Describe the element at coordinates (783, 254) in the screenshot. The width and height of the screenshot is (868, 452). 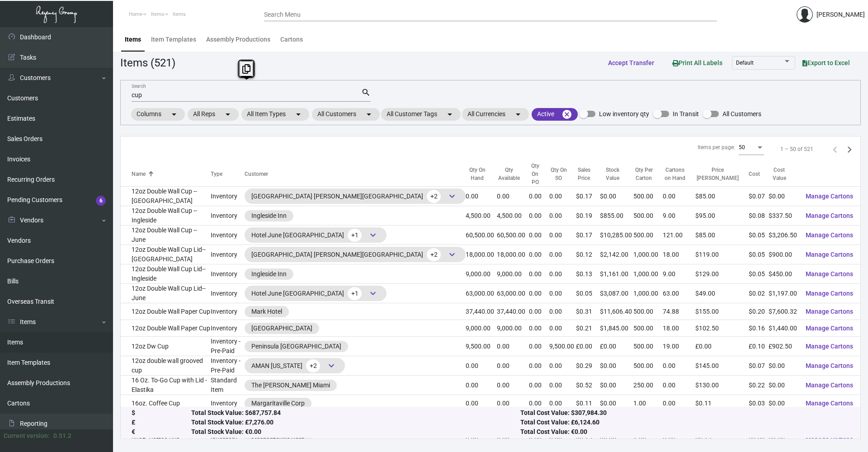
I see `td: $900.00` at that location.